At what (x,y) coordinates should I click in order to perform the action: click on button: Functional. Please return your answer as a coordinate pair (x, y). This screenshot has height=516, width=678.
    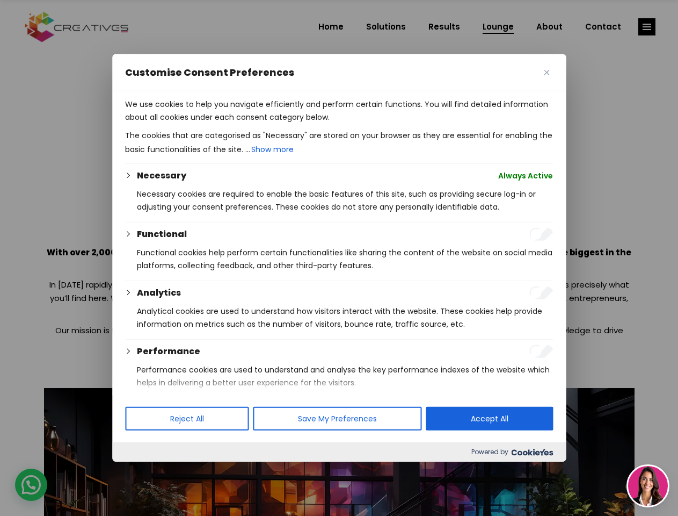
    Looking at the image, I should click on (162, 234).